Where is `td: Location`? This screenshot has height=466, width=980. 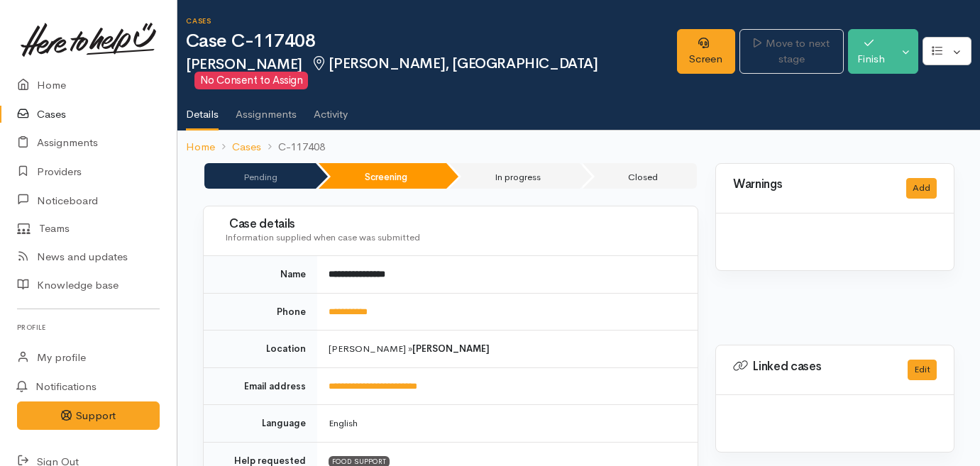 td: Location is located at coordinates (260, 350).